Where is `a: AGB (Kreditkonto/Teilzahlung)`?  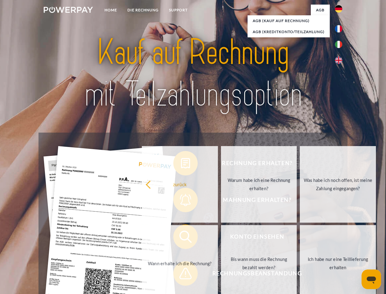 a: AGB (Kreditkonto/Teilzahlung) is located at coordinates (289, 32).